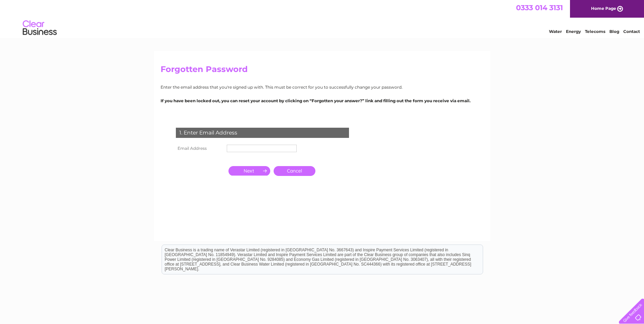  I want to click on img: logo.png, so click(40, 28).